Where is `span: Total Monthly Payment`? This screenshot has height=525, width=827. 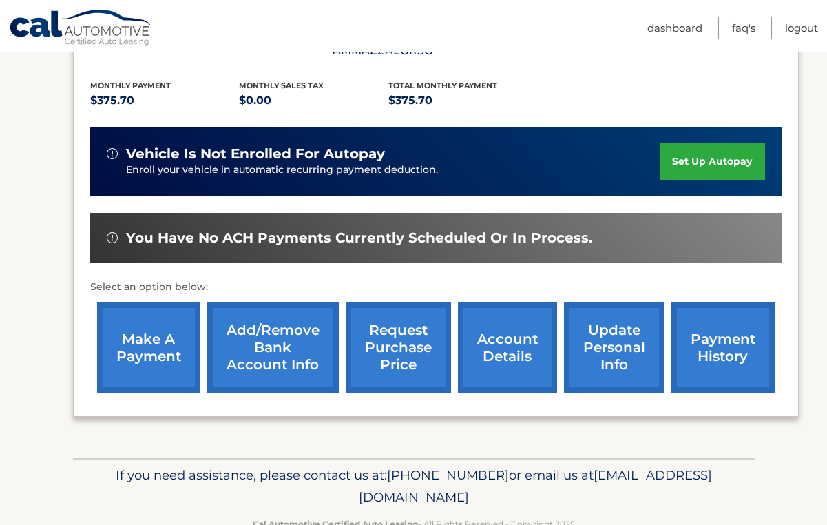 span: Total Monthly Payment is located at coordinates (443, 85).